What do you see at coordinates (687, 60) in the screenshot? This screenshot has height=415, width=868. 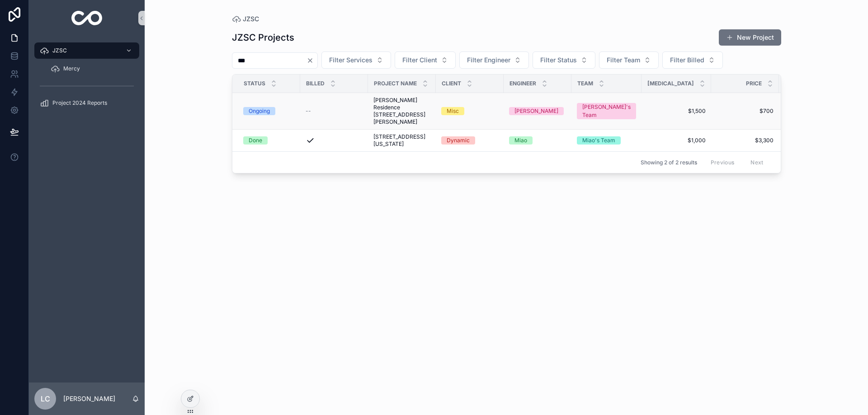 I see `span: Filter Billed` at bounding box center [687, 60].